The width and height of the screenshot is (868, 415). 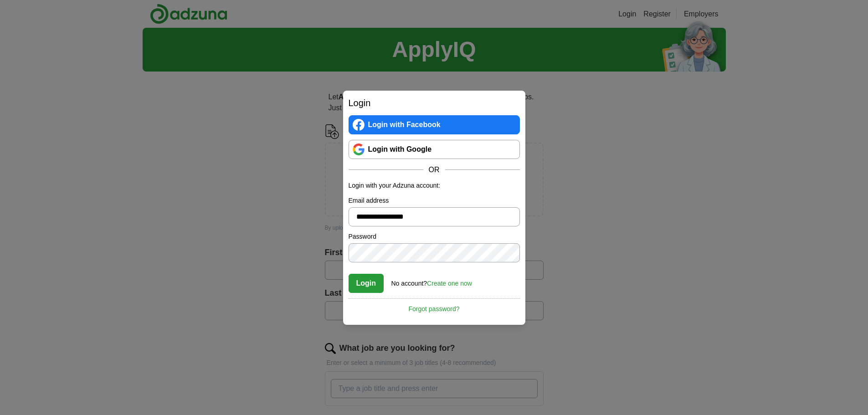 I want to click on a: Login with Facebook, so click(x=434, y=125).